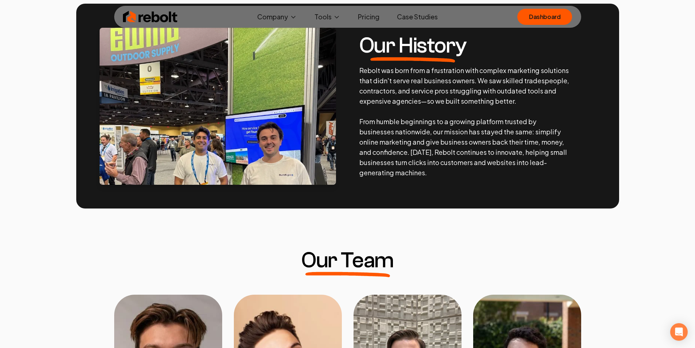  Describe the element at coordinates (545, 17) in the screenshot. I see `a: Dashboard` at that location.